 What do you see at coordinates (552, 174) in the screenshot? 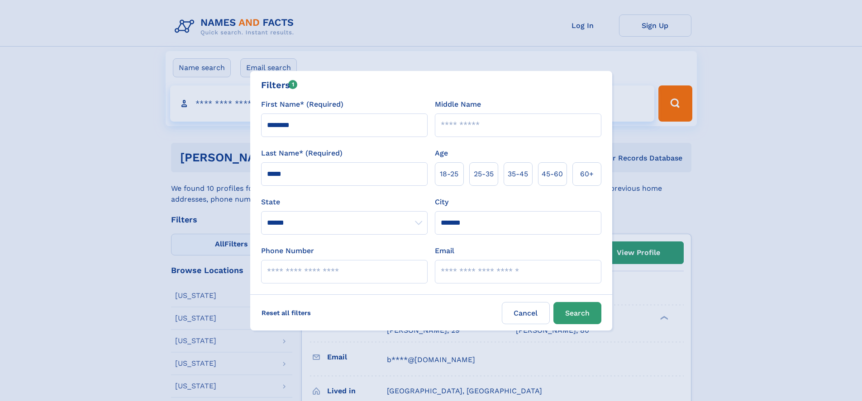
I see `span: 45‑60` at bounding box center [552, 174].